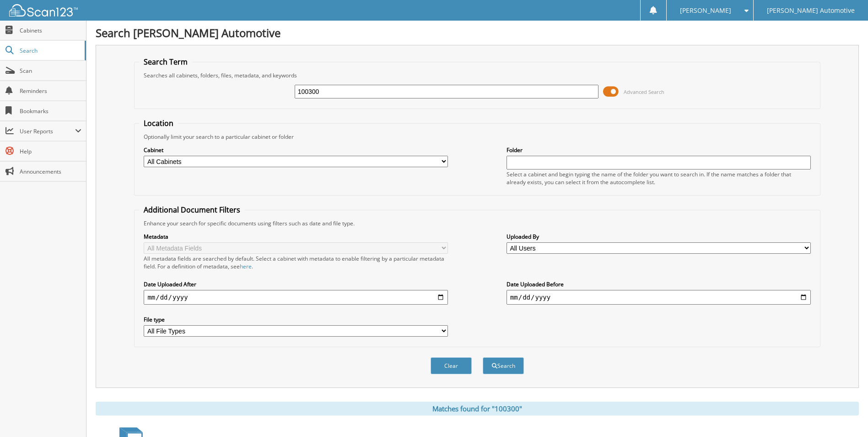 Image resolution: width=868 pixels, height=437 pixels. I want to click on label: Cabinet, so click(296, 150).